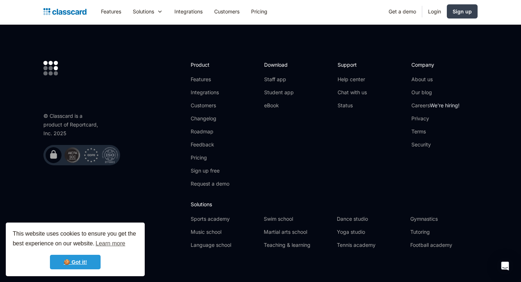 This screenshot has width=521, height=282. I want to click on a: Sports academy, so click(224, 219).